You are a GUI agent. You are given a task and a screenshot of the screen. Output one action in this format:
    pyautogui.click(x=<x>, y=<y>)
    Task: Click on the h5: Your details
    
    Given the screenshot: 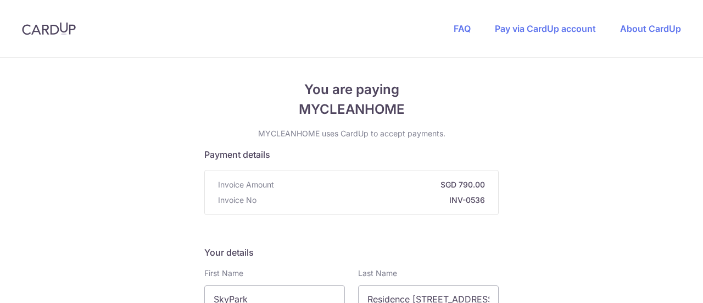 What is the action you would take?
    pyautogui.click(x=352, y=252)
    